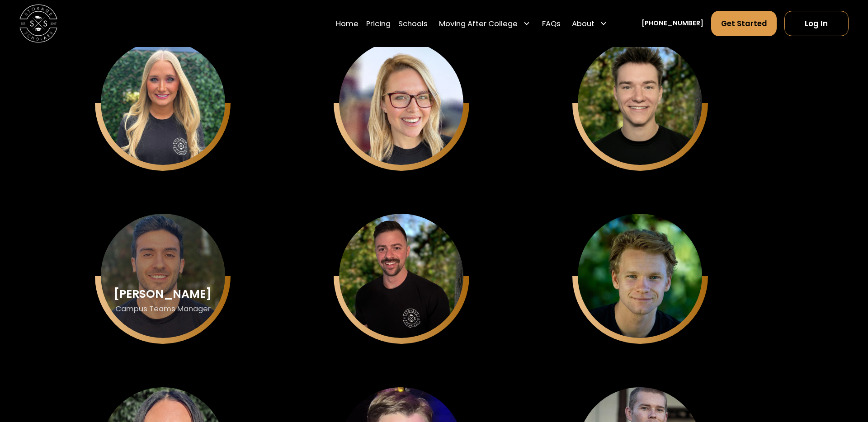  Describe the element at coordinates (413, 23) in the screenshot. I see `a: Schools` at that location.